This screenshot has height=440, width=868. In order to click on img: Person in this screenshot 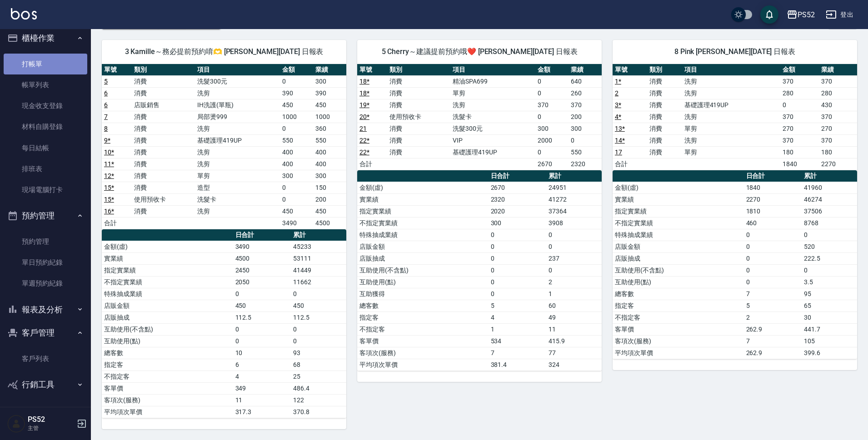, I will do `click(17, 423)`.